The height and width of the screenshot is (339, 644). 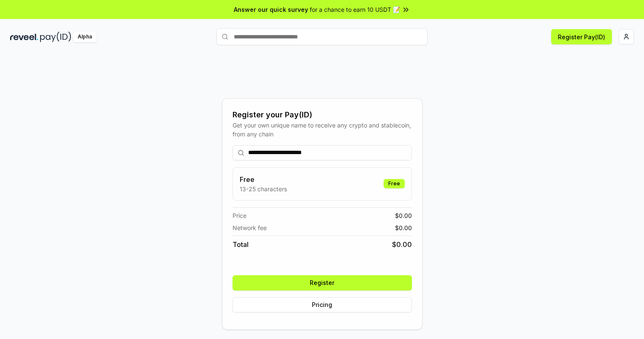 I want to click on div: Register your Pay(ID), so click(x=322, y=115).